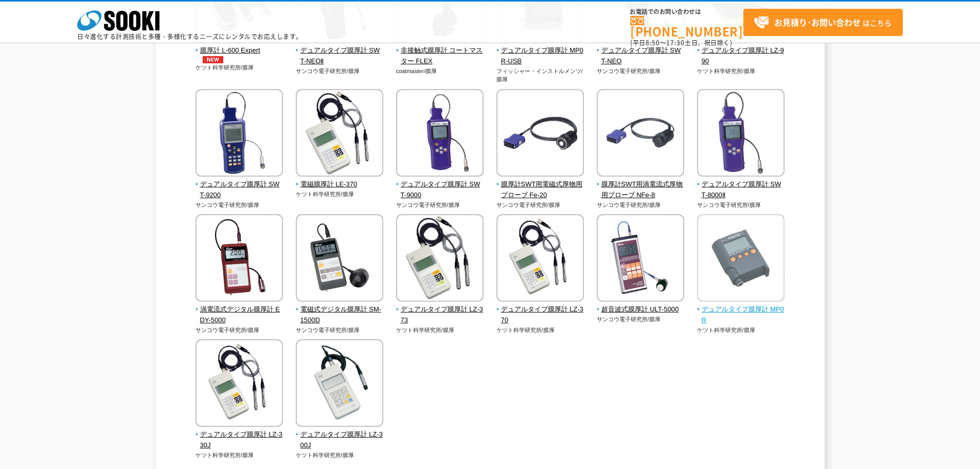  I want to click on a: デュアルタイプ膜厚計 LZ-330J, so click(239, 435).